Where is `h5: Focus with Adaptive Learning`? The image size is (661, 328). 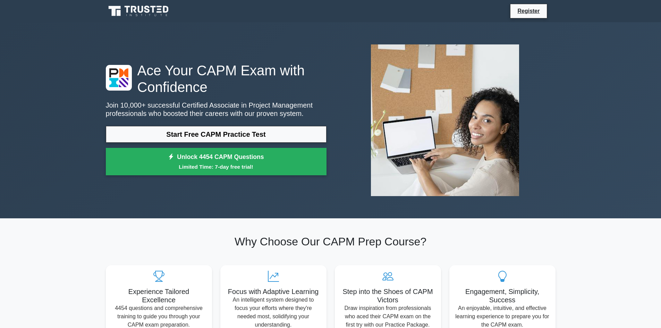 h5: Focus with Adaptive Learning is located at coordinates (273, 291).